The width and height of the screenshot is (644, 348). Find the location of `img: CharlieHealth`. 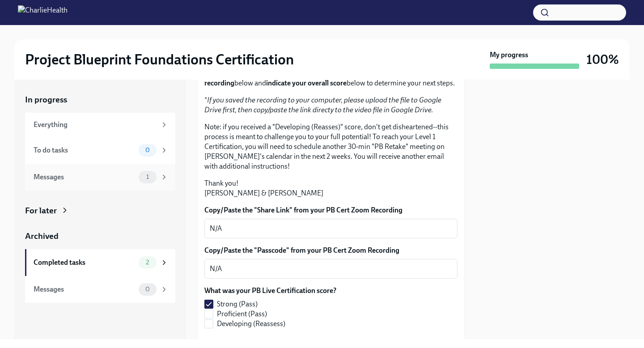

img: CharlieHealth is located at coordinates (43, 12).